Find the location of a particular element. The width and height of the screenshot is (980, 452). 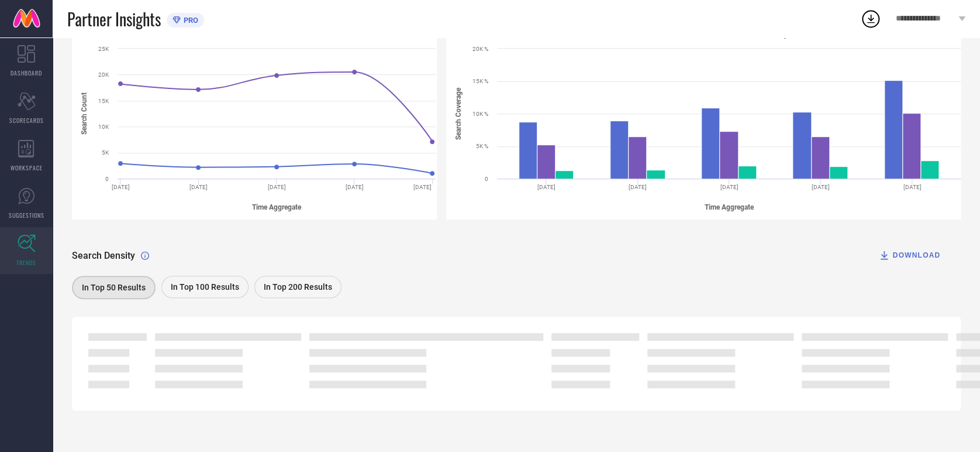

tspan: Search Coverage is located at coordinates (459, 114).